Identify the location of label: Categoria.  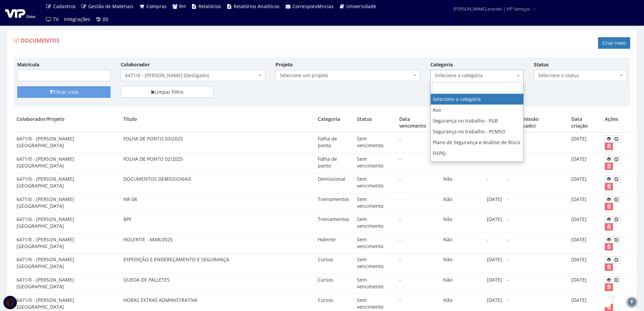
(442, 65).